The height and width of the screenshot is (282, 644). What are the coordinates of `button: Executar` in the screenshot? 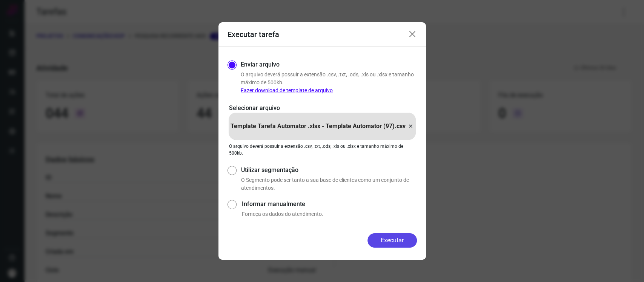 It's located at (392, 240).